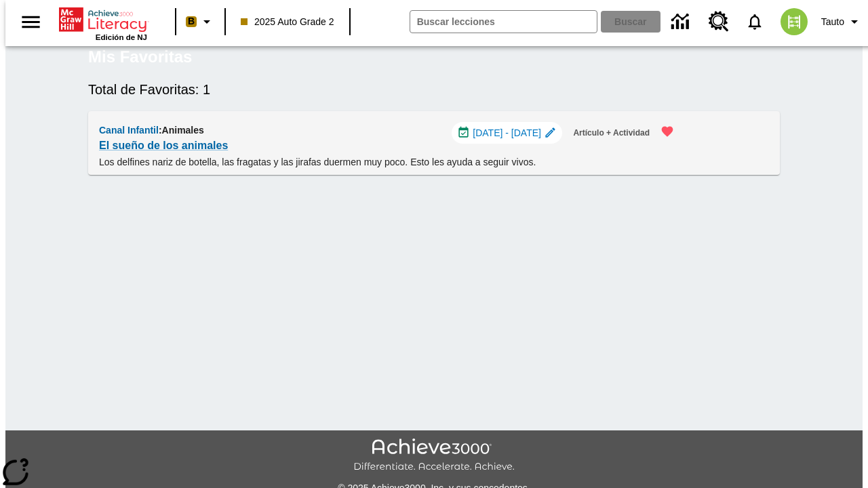 This screenshot has height=488, width=868. Describe the element at coordinates (794, 22) in the screenshot. I see `button: Escoja un nuevo avatar` at that location.